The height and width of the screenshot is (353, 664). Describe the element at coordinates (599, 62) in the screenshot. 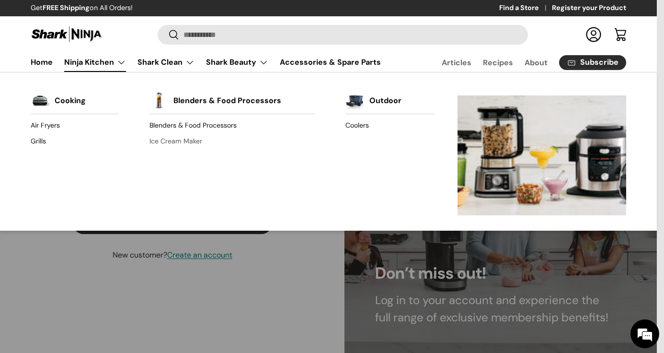

I see `span: Subscribe` at that location.